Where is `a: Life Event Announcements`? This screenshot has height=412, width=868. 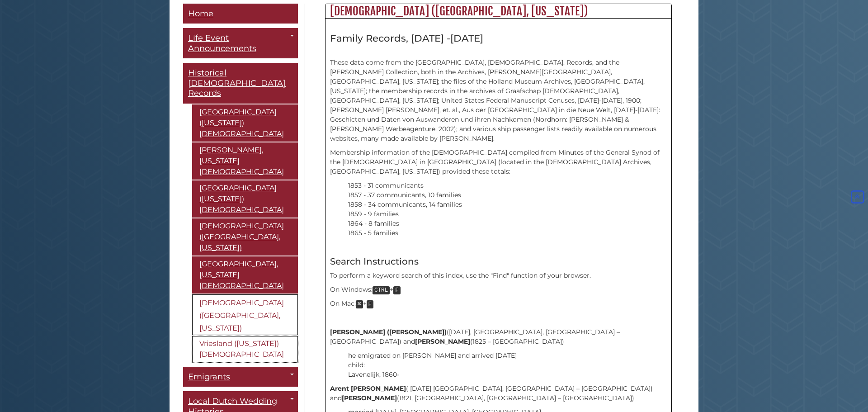
a: Life Event Announcements is located at coordinates (241, 43).